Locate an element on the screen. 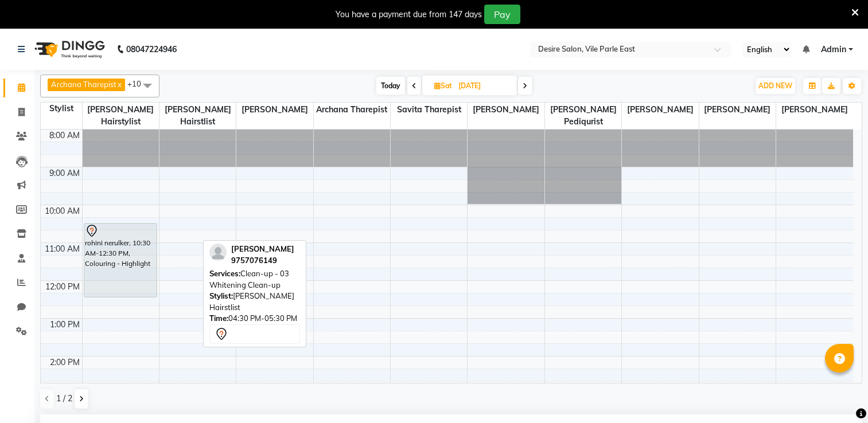 Image resolution: width=868 pixels, height=423 pixels. div: 11:00 AM is located at coordinates (62, 248).